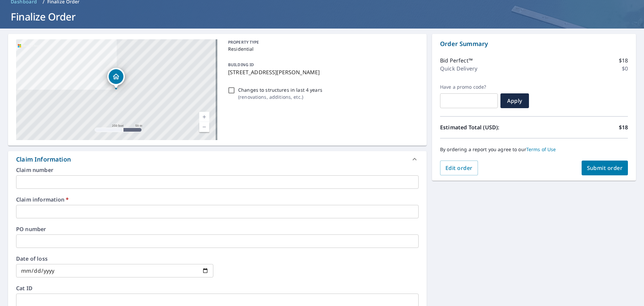  I want to click on label: Cat ID, so click(217, 288).